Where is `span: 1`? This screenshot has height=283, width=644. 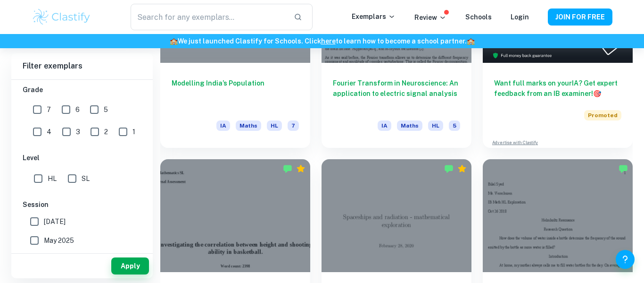 span: 1 is located at coordinates (134, 132).